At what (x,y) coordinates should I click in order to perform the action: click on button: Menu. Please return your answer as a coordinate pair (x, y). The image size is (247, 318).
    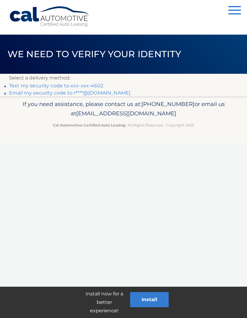
    Looking at the image, I should click on (234, 11).